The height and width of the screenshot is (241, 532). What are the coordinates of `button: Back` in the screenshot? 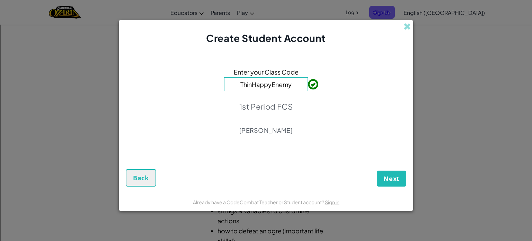 It's located at (141, 178).